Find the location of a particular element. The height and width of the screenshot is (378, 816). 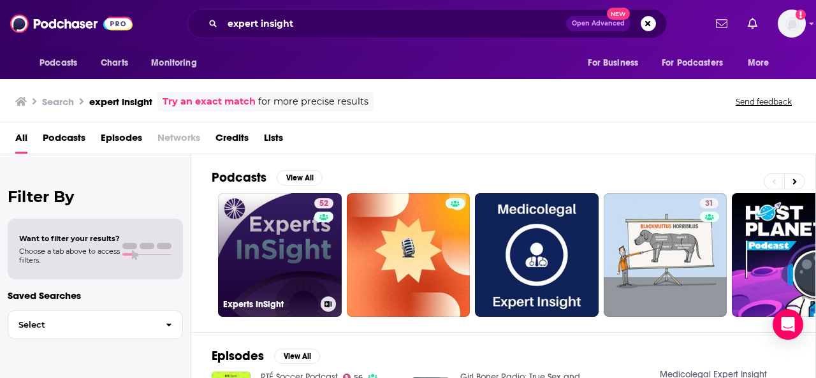

img: Podchaser - Follow, Share and Rate Podcasts is located at coordinates (71, 24).